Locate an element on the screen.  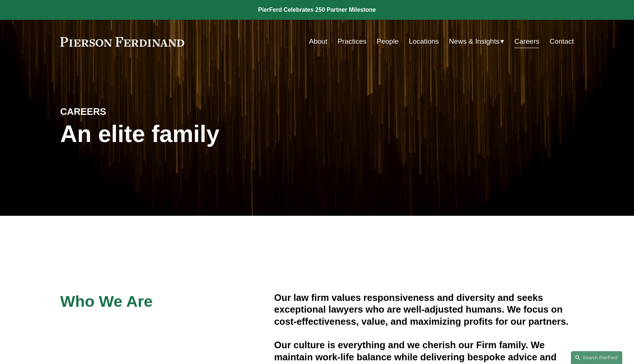
span: News & Insights is located at coordinates (474, 41).